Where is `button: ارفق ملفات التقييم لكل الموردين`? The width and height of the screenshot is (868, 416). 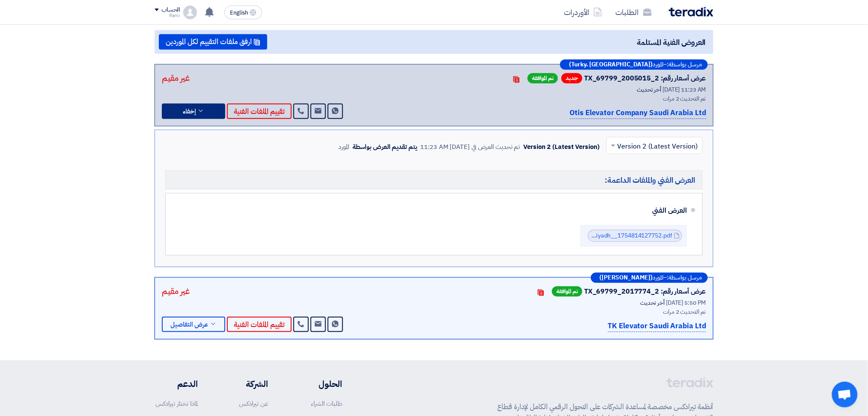
button: ارفق ملفات التقييم لكل الموردين is located at coordinates (213, 42).